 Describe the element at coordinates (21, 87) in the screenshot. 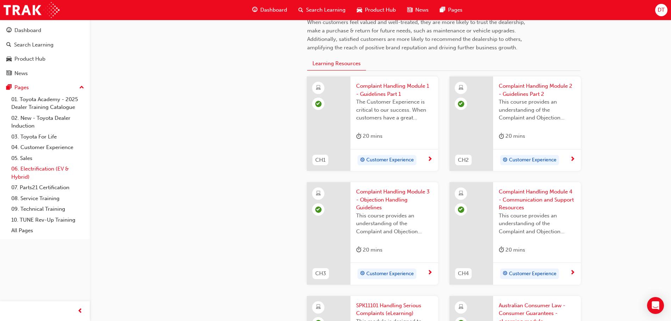

I see `div: Pages` at that location.